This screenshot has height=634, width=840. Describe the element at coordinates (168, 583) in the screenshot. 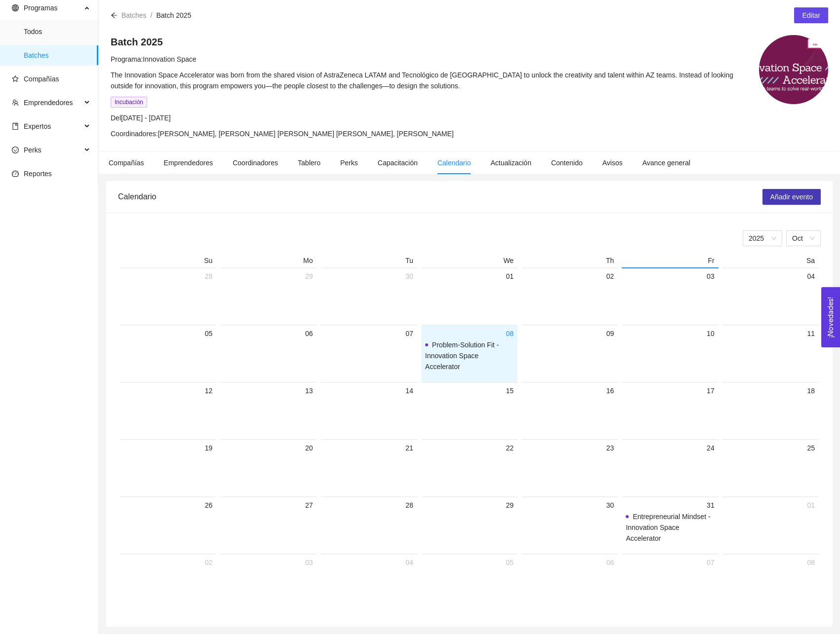

I see `td: 2025-11-02` at that location.